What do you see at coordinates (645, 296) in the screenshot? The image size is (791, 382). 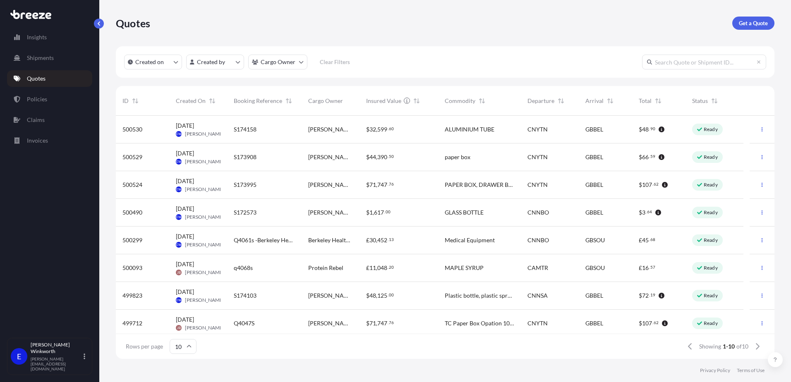 I see `span: 72` at bounding box center [645, 296].